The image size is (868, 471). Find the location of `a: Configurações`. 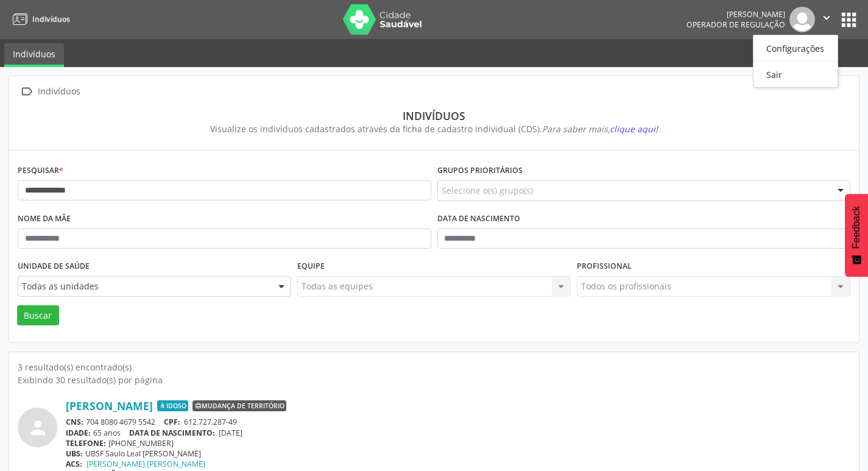

a: Configurações is located at coordinates (795, 48).